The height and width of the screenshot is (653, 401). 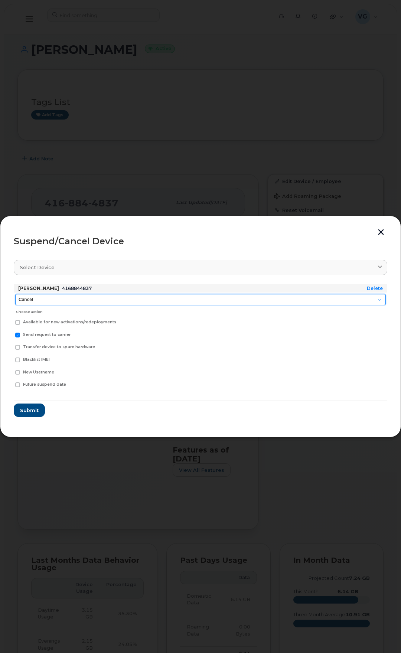 I want to click on button: Submit, so click(x=29, y=410).